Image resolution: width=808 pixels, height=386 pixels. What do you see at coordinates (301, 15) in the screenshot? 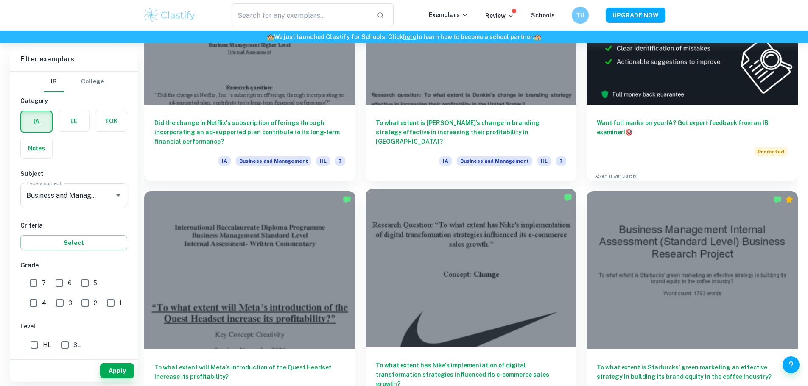
I see `input: Search for any exemplars...` at bounding box center [301, 15].